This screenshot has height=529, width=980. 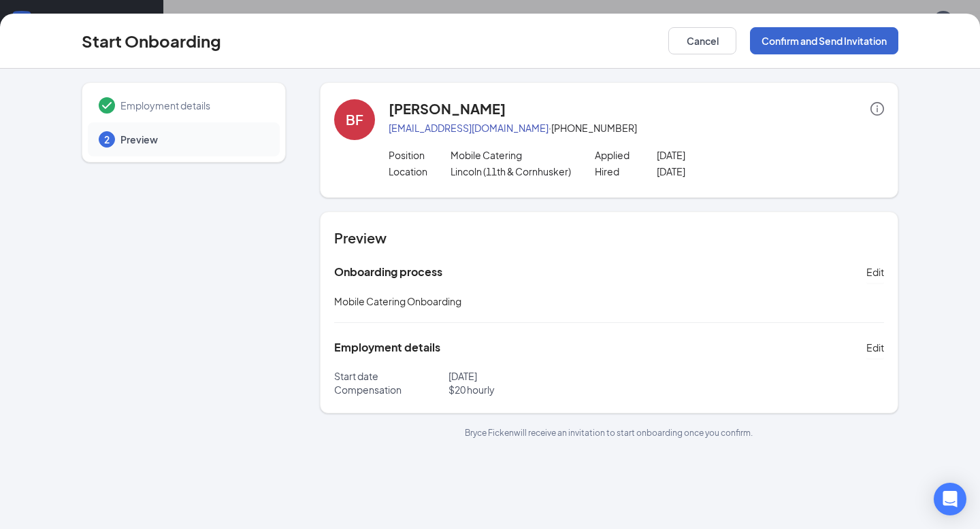 I want to click on span: Preview, so click(x=193, y=139).